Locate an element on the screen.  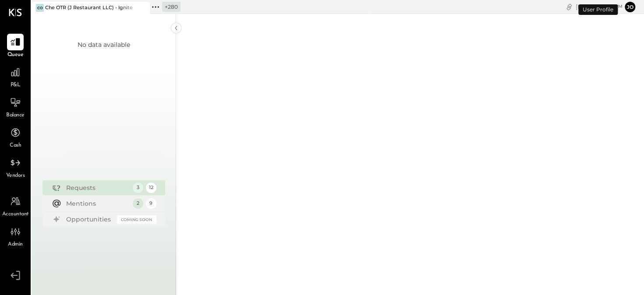
div: Mentions is located at coordinates (97, 204).